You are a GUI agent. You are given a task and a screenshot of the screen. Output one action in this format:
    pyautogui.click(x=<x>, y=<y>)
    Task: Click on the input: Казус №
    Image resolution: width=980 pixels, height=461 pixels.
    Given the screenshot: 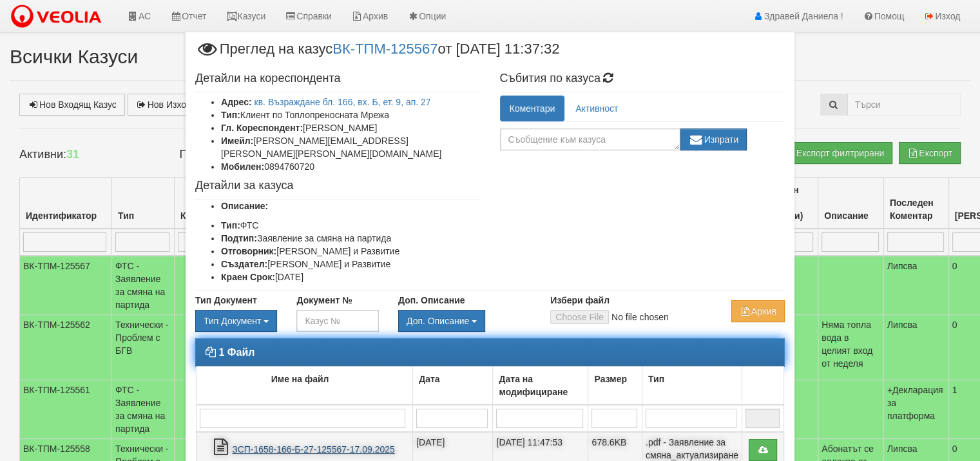 What is the action you would take?
    pyautogui.click(x=337, y=321)
    